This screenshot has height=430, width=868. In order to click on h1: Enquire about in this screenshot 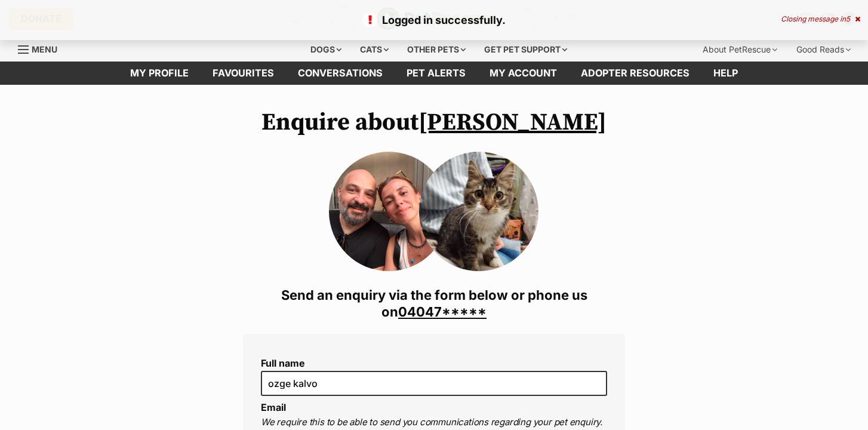, I will do `click(434, 122)`.